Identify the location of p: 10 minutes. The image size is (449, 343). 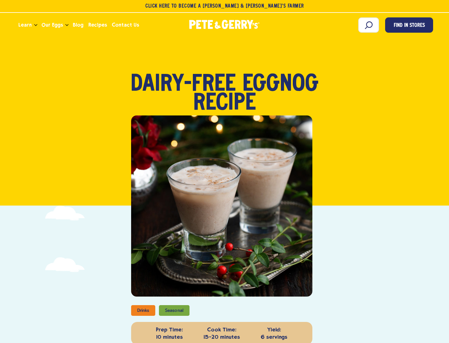
(169, 334).